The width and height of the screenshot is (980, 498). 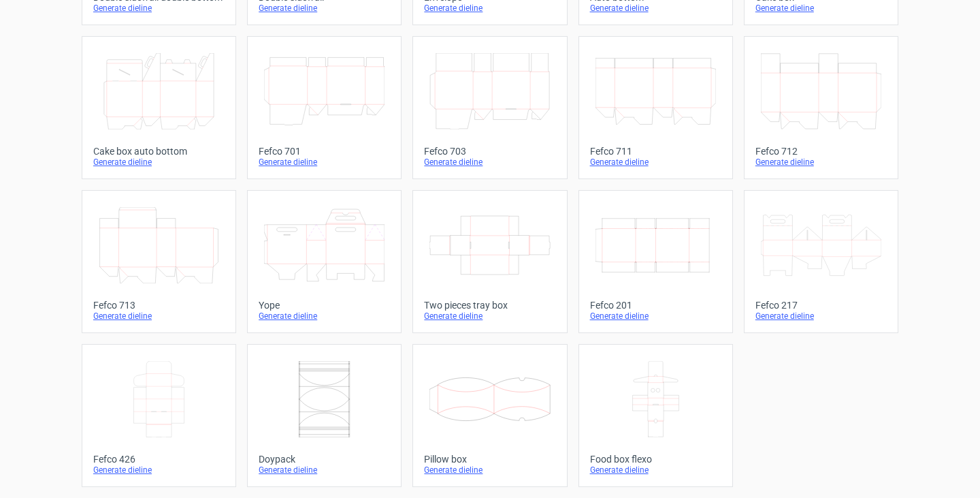 I want to click on div: Fefco 713, so click(x=159, y=305).